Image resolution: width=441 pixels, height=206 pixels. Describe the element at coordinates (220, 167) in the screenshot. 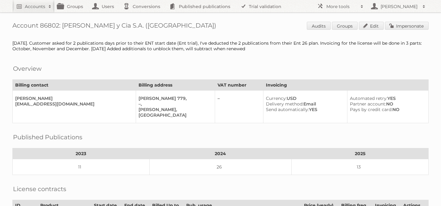

I see `td: 26` at that location.